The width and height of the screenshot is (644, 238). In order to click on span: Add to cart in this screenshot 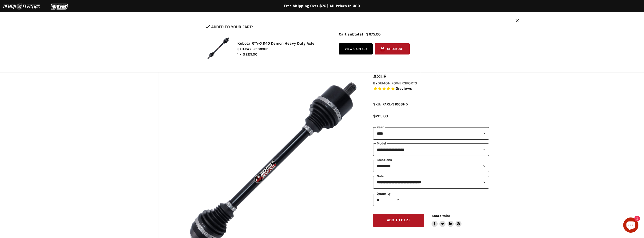, I will do `click(399, 220)`.